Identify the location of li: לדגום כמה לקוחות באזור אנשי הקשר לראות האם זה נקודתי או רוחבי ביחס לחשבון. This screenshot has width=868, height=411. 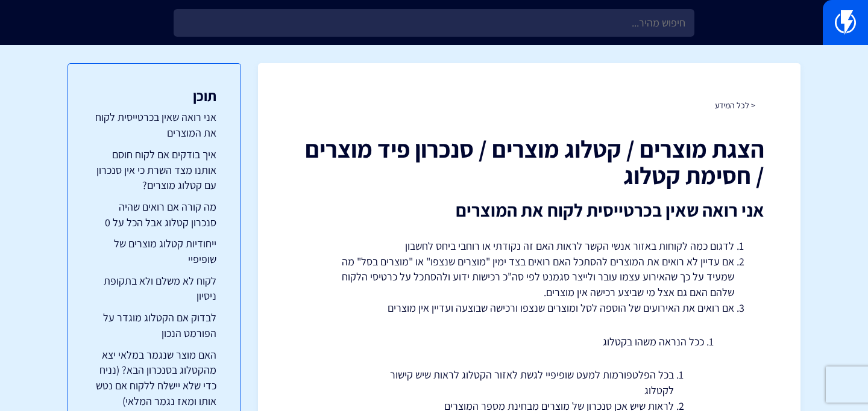
(529, 246).